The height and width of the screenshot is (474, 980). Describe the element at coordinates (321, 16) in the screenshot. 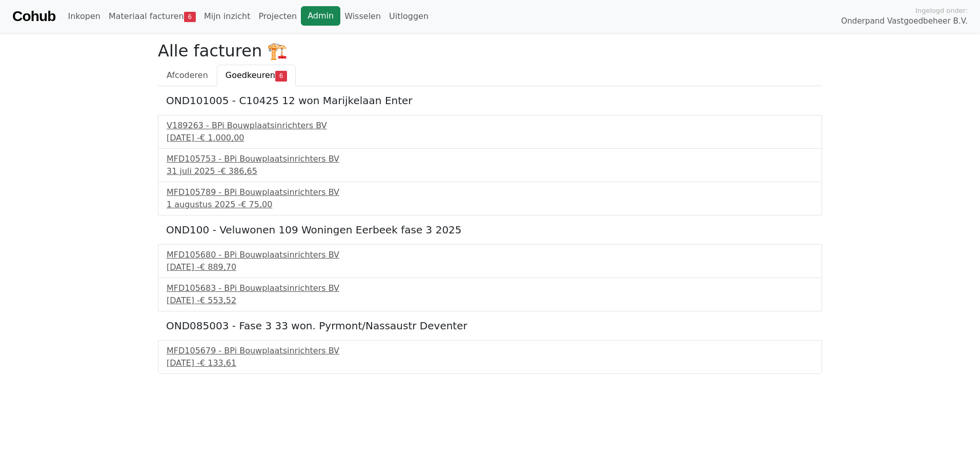

I see `a: Admin` at that location.